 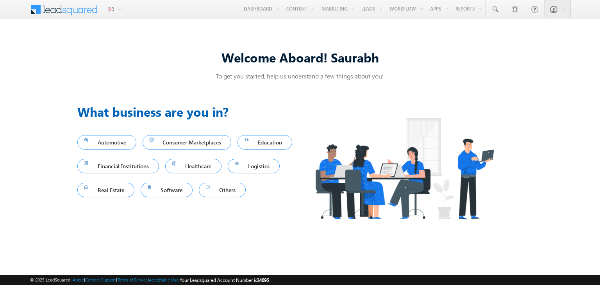 What do you see at coordinates (106, 190) in the screenshot?
I see `span: Real Estate` at bounding box center [106, 190].